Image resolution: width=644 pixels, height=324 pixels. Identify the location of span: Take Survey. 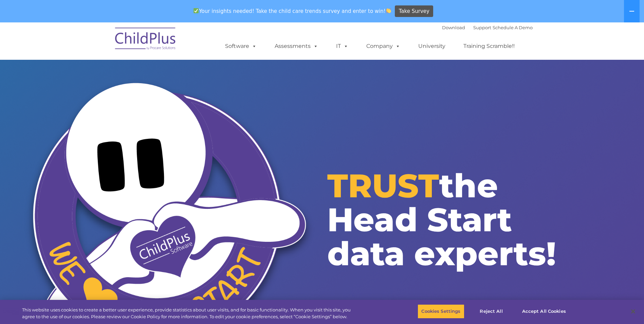
(414, 11).